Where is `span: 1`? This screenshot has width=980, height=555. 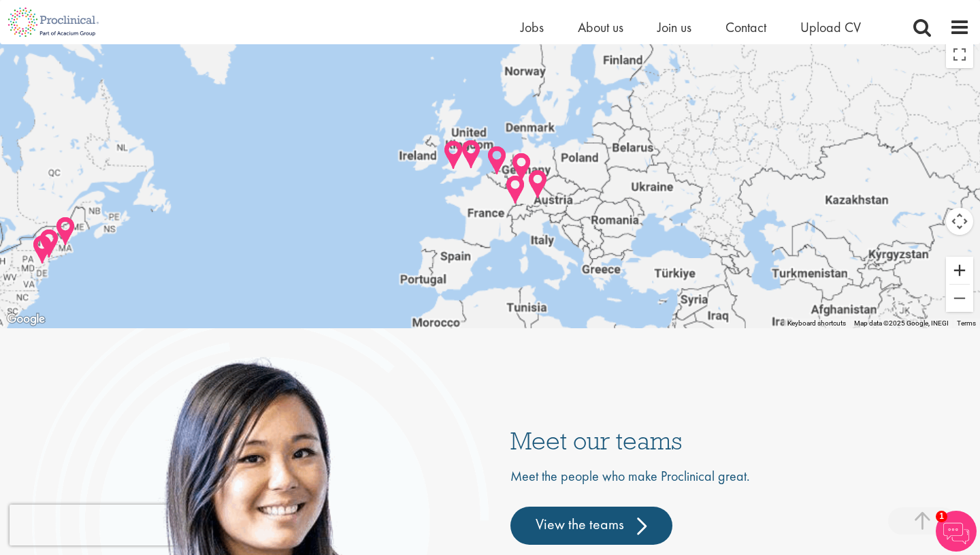
span: 1 is located at coordinates (942, 517).